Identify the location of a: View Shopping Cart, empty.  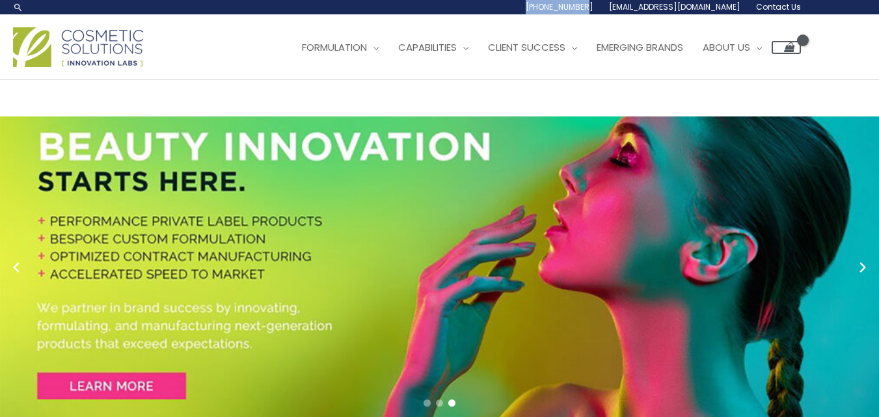
(786, 47).